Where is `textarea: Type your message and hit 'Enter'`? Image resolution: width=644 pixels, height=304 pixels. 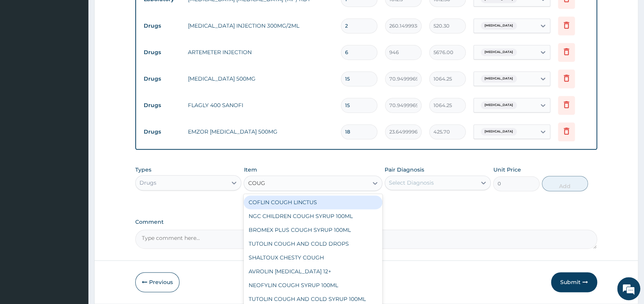
textarea: Type your message and hit 'Enter' is located at coordinates (75, 223).